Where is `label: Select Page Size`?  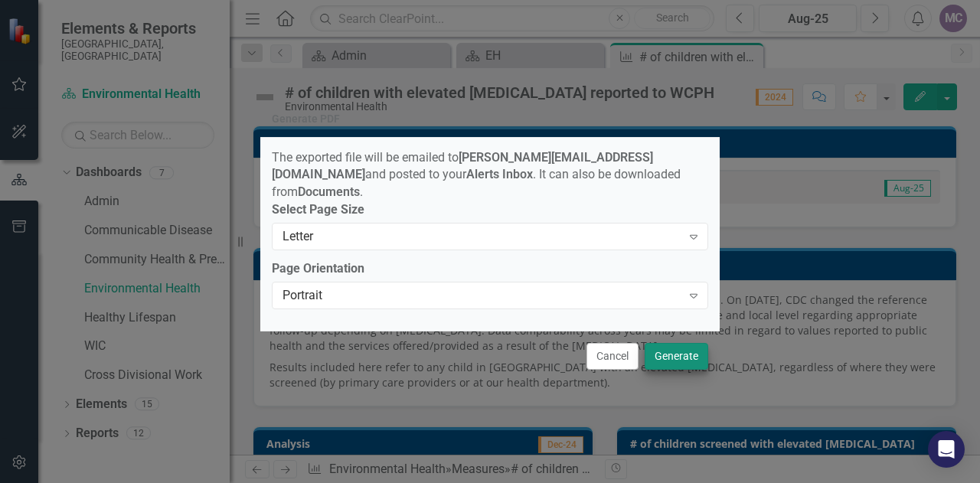
label: Select Page Size is located at coordinates (490, 210).